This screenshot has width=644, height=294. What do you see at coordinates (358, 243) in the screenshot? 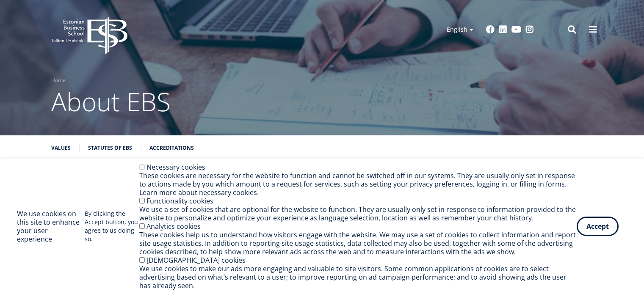
I see `div: These cookies help us to understand how visitors engage with the website. We may use a set of coo...` at bounding box center [358, 243].